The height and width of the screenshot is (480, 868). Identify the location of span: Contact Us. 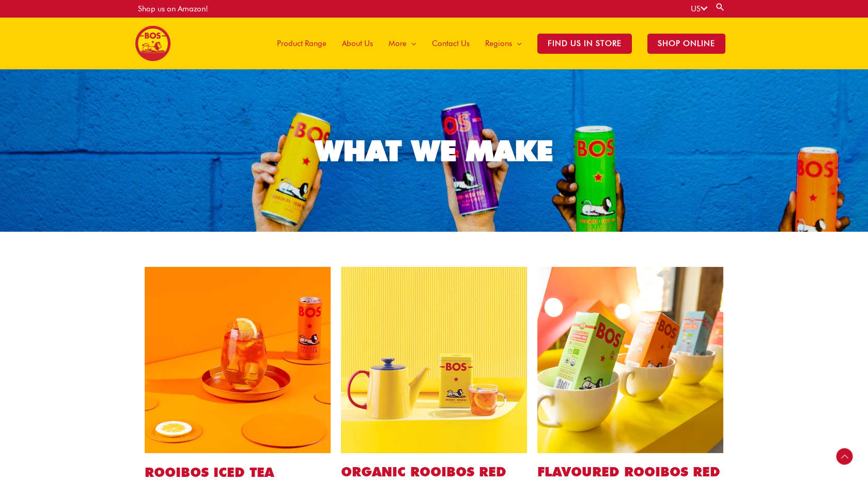
(451, 43).